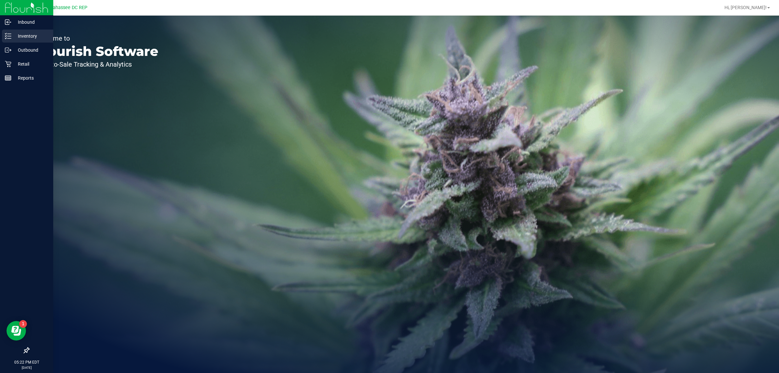  What do you see at coordinates (97, 64) in the screenshot?
I see `p: Seed-to-Sale Tracking & Analytics` at bounding box center [97, 64].